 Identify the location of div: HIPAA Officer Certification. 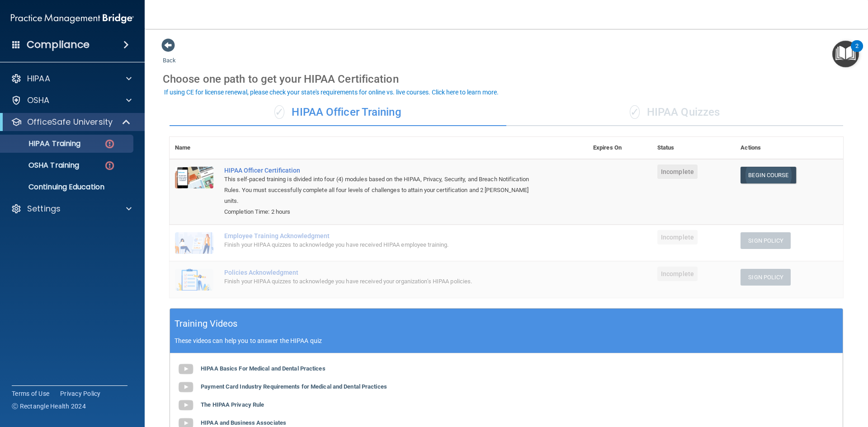
(383, 171).